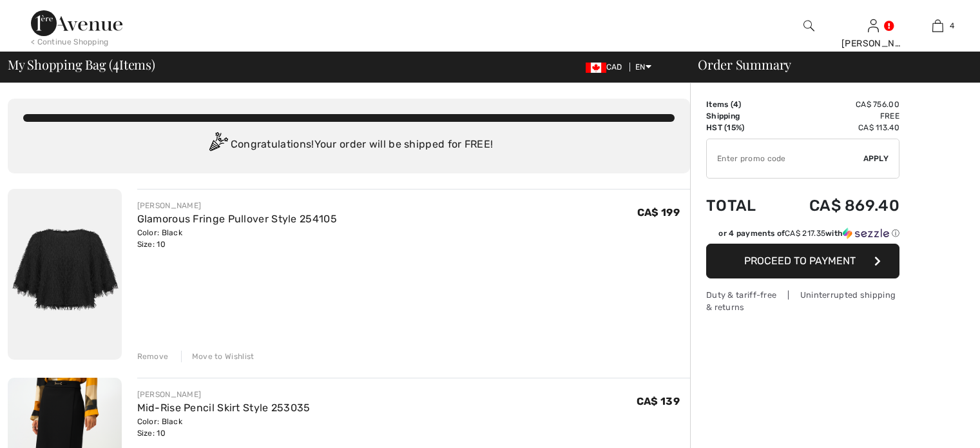  I want to click on div: or 4 payments ofCA$ 217.35withSezzle Click to learn more about Sezzle, so click(803, 235).